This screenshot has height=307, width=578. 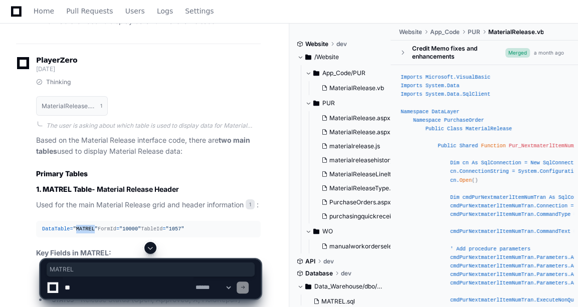 What do you see at coordinates (367, 217) in the screenshot?
I see `span: purchasingquickreceive.js` at bounding box center [367, 217].